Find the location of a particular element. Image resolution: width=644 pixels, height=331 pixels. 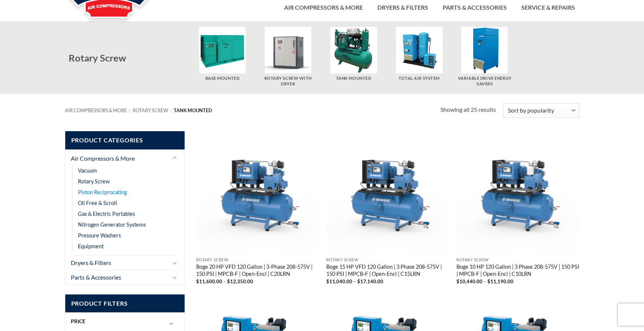

bdi: 11,040.00 is located at coordinates (339, 281).